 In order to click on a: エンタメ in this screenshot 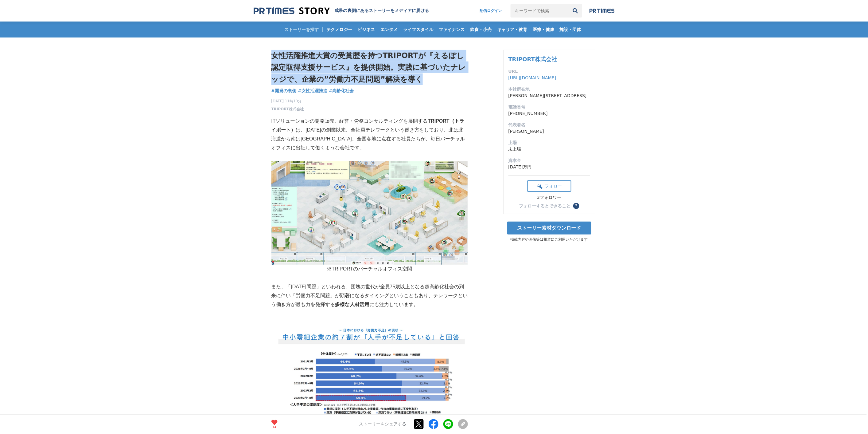, I will do `click(389, 29)`.